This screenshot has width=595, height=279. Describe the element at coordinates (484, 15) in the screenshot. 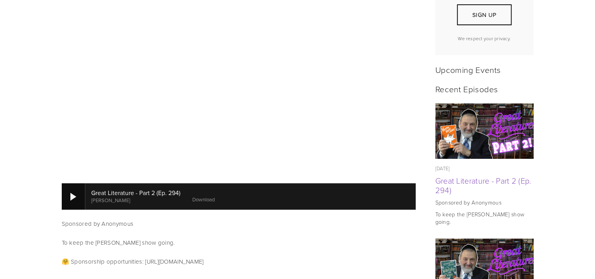

I see `button: Sign Up` at that location.